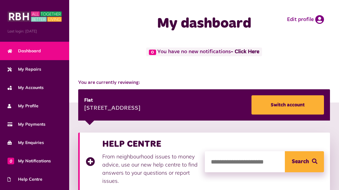 The image size is (339, 190). I want to click on span: My Profile, so click(23, 106).